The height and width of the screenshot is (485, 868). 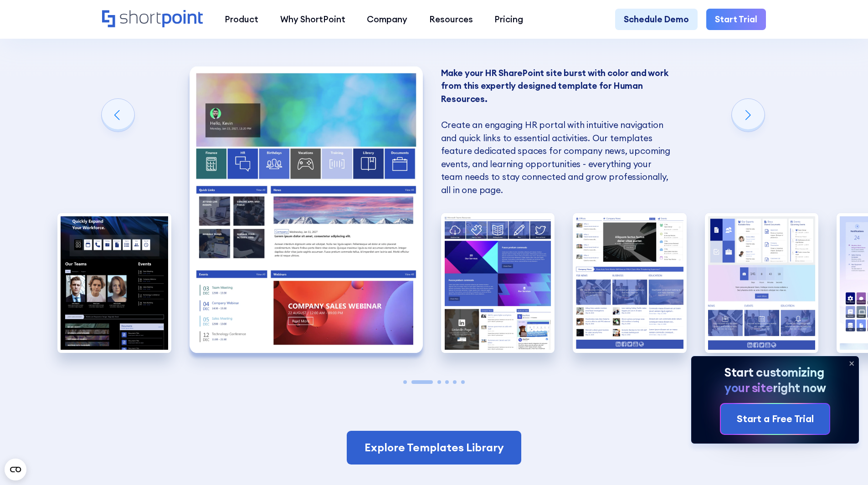 I want to click on div: Chat Widget, so click(x=845, y=463).